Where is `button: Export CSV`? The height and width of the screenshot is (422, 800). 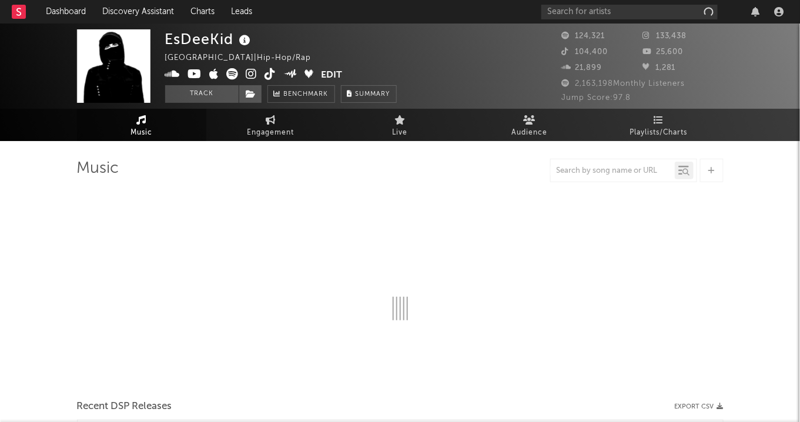 button: Export CSV is located at coordinates (699, 407).